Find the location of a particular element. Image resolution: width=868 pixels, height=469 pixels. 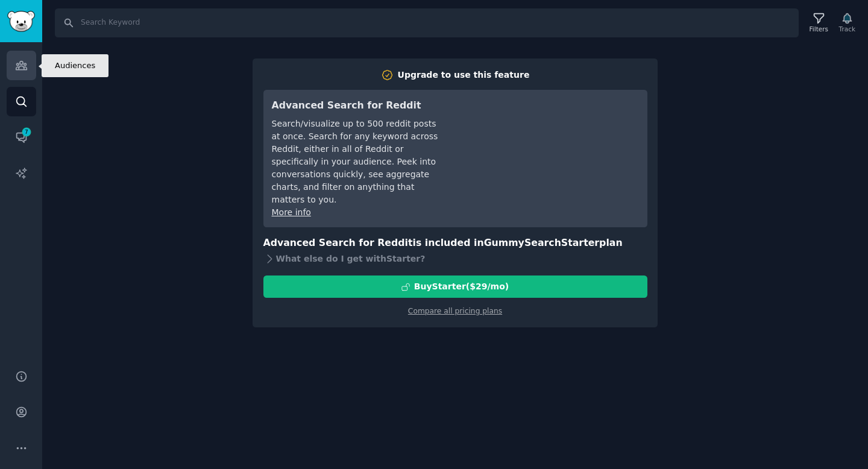

button: BuyStarter($29/mo) is located at coordinates (455, 287).